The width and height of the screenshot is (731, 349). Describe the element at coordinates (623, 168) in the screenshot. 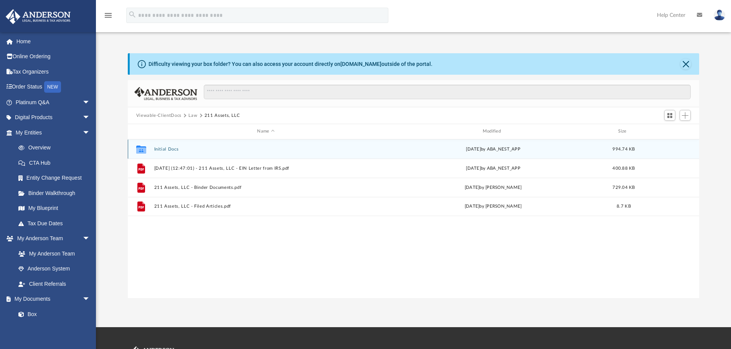

I see `span: 400.88 KB` at that location.